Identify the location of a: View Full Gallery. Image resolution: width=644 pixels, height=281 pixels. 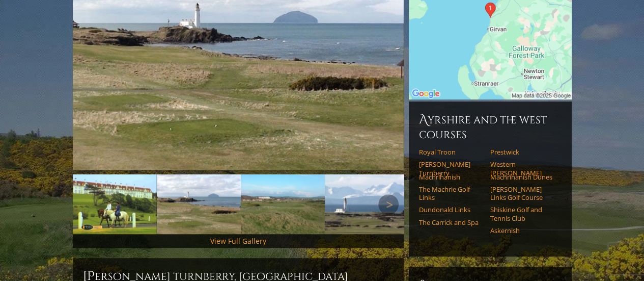
(238, 241).